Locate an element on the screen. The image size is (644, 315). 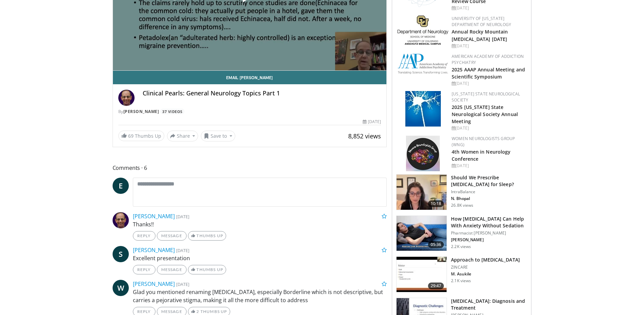
button: Save to is located at coordinates (218, 136).